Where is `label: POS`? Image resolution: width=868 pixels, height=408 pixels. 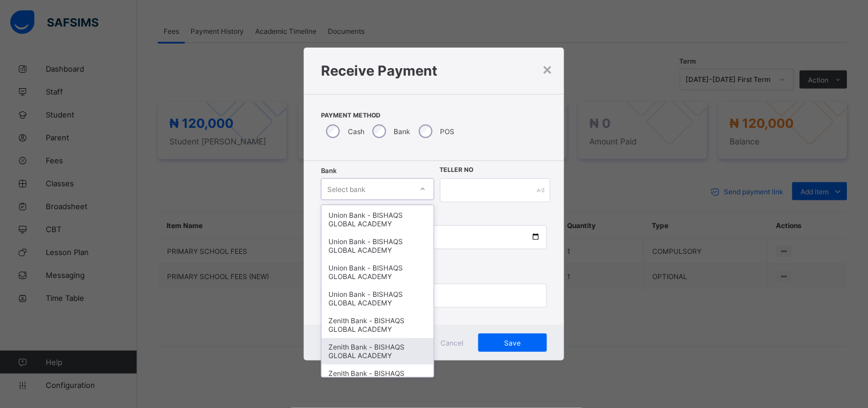 label: POS is located at coordinates (447, 131).